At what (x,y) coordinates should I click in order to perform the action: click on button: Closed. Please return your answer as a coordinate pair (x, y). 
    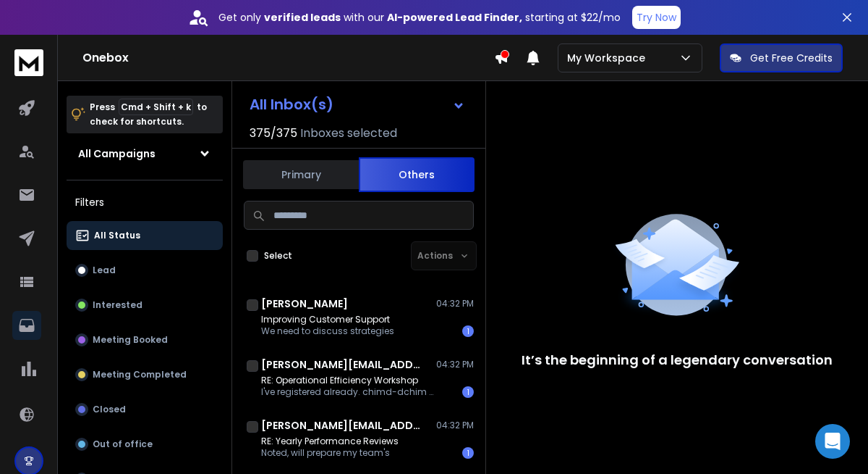
    Looking at the image, I should click on (144, 410).